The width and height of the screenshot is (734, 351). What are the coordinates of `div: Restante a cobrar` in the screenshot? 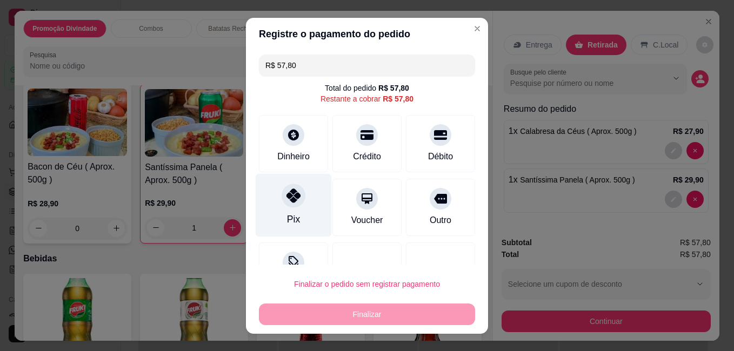 It's located at (367, 99).